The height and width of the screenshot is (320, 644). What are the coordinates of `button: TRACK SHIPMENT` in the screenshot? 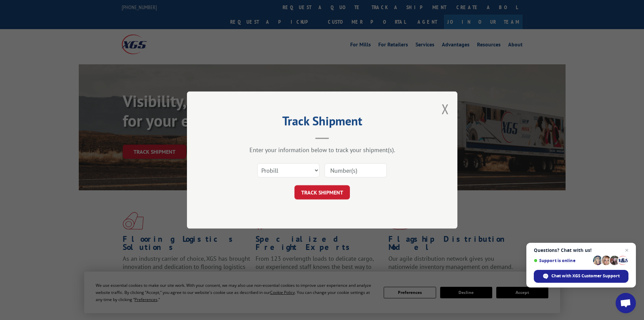 It's located at (322, 192).